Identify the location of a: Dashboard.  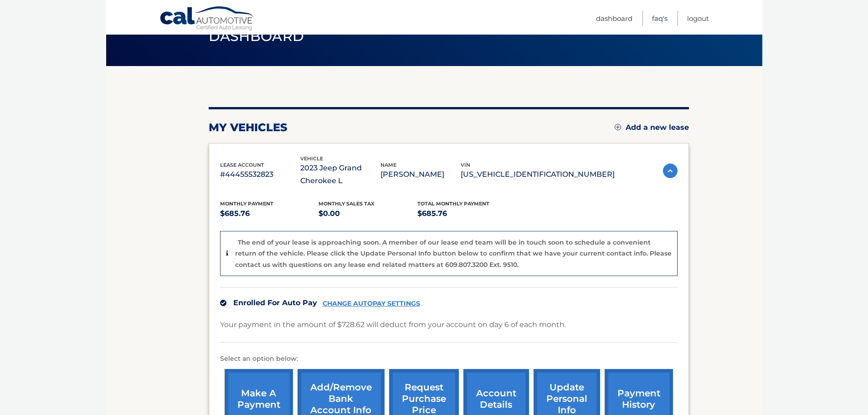
(614, 18).